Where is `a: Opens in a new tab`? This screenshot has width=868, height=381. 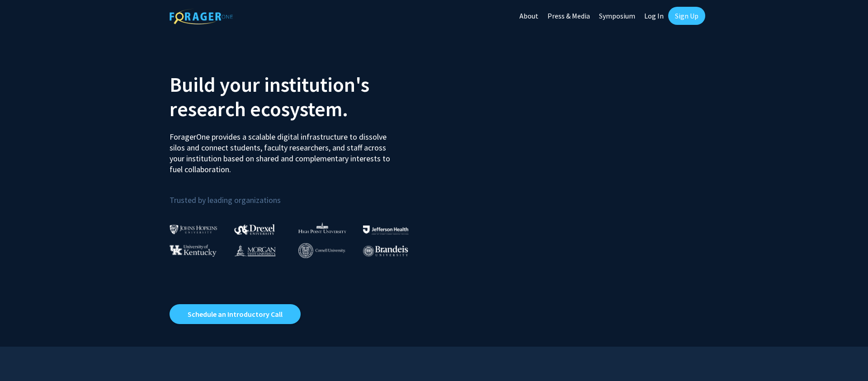
a: Opens in a new tab is located at coordinates (235, 315).